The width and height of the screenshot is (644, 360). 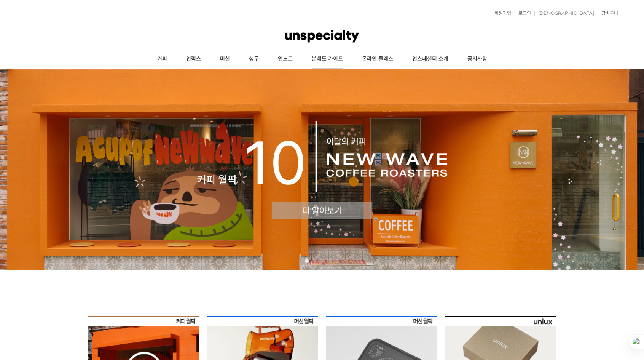 What do you see at coordinates (307, 261) in the screenshot?
I see `a: 1` at bounding box center [307, 261].